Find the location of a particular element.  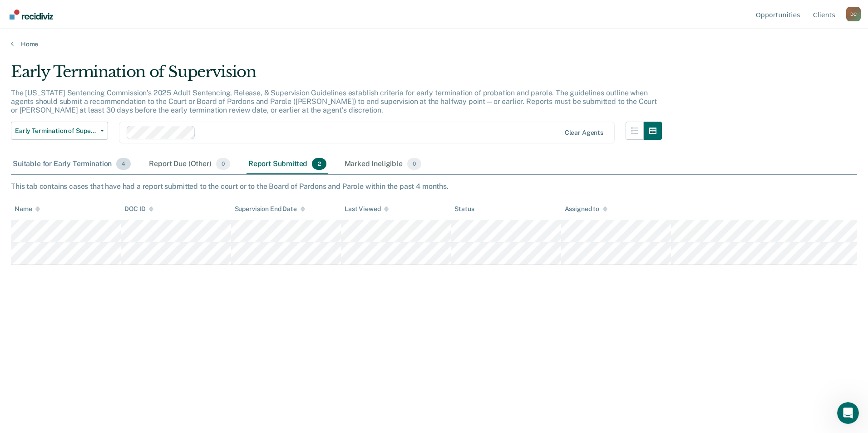

div: Suitable for Early Termination4 is located at coordinates (72, 164).